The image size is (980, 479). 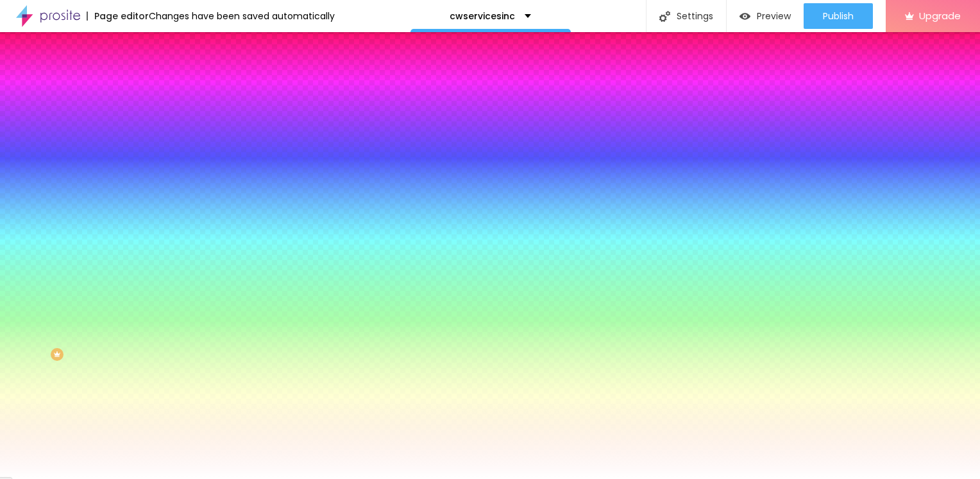 What do you see at coordinates (482, 16) in the screenshot?
I see `p: cwservicesinc` at bounding box center [482, 16].